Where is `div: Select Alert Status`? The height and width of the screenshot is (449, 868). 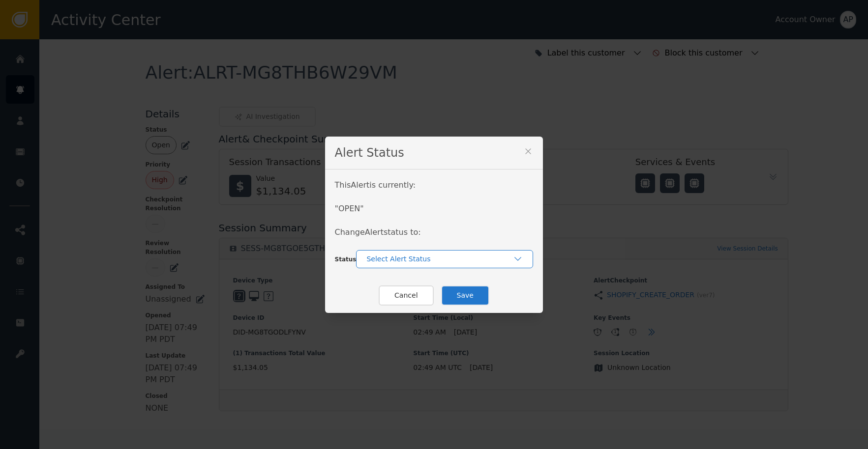 div: Select Alert Status is located at coordinates (439, 259).